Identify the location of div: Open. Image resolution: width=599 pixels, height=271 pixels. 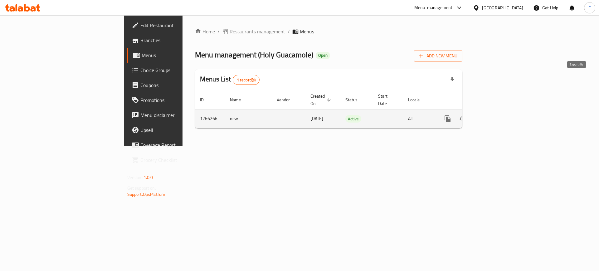
(323, 55).